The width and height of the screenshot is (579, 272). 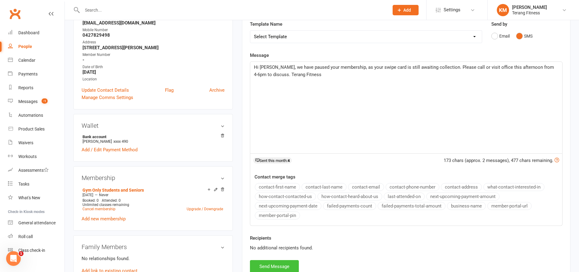 What do you see at coordinates (26, 143) in the screenshot?
I see `div: Waivers` at bounding box center [26, 143].